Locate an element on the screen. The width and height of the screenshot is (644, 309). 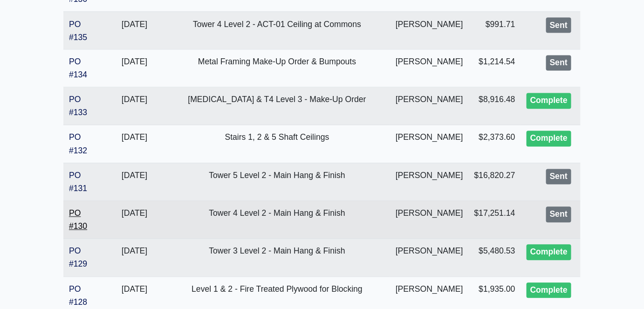
a: PO #129 is located at coordinates (78, 258).